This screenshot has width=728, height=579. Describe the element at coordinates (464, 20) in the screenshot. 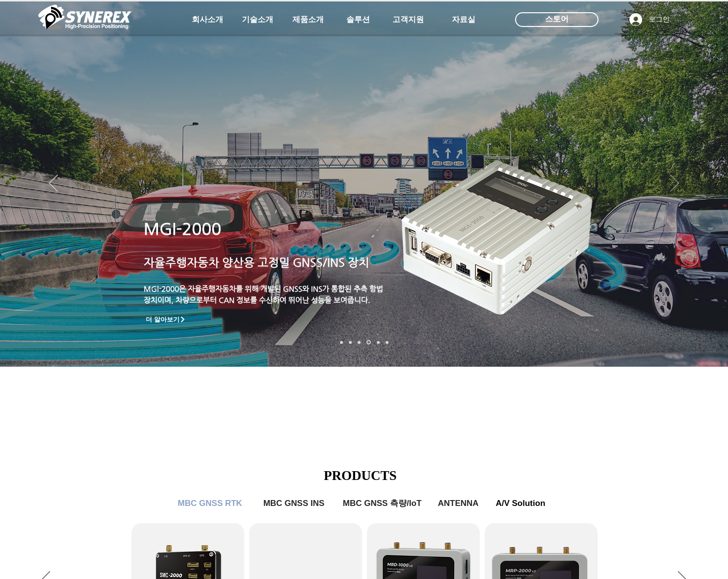

I see `span: 자료실` at that location.